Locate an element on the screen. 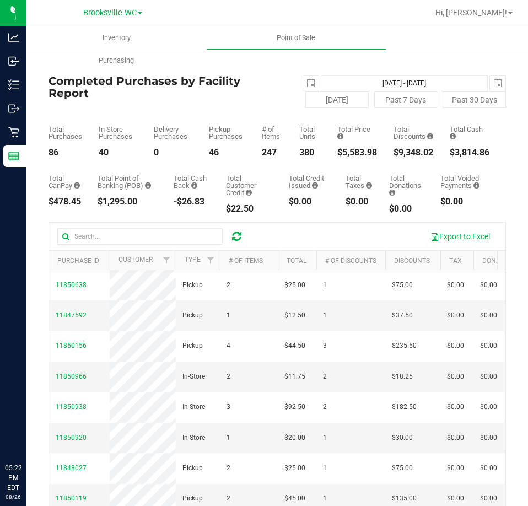  a: # of Discounts is located at coordinates (350, 260).